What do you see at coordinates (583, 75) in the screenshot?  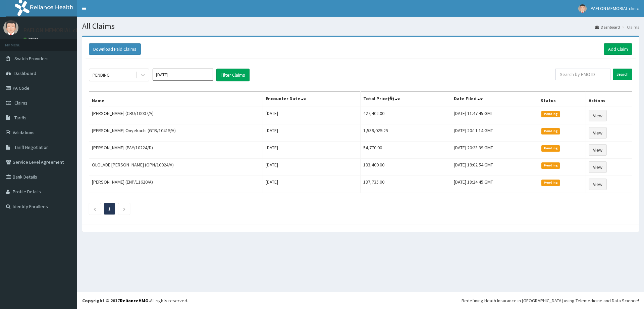 I see `input: Search by HMO ID` at bounding box center [583, 75].